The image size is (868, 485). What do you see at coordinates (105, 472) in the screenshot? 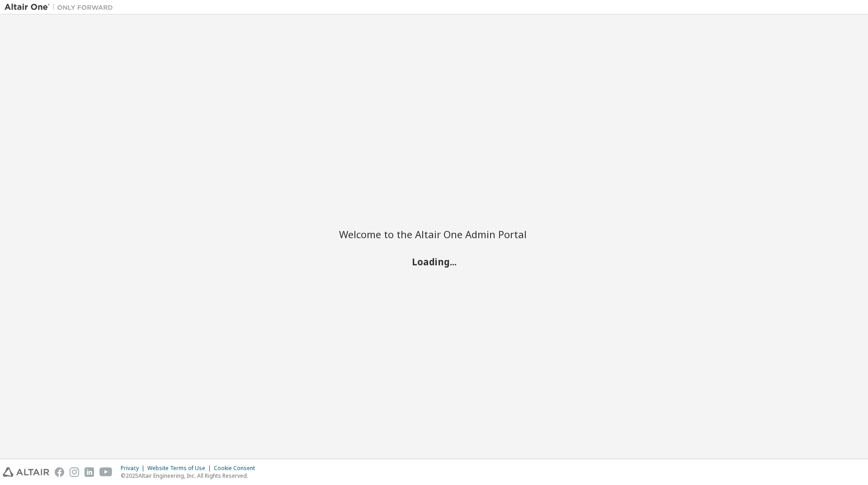
I see `img: youtube.svg` at bounding box center [105, 472].